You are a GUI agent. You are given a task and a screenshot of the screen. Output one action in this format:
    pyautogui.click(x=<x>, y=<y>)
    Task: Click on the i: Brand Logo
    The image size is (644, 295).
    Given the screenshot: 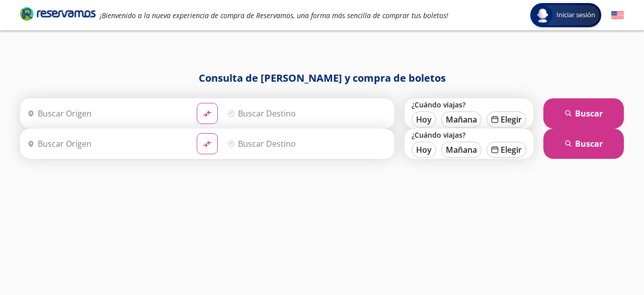 What is the action you would take?
    pyautogui.click(x=58, y=13)
    